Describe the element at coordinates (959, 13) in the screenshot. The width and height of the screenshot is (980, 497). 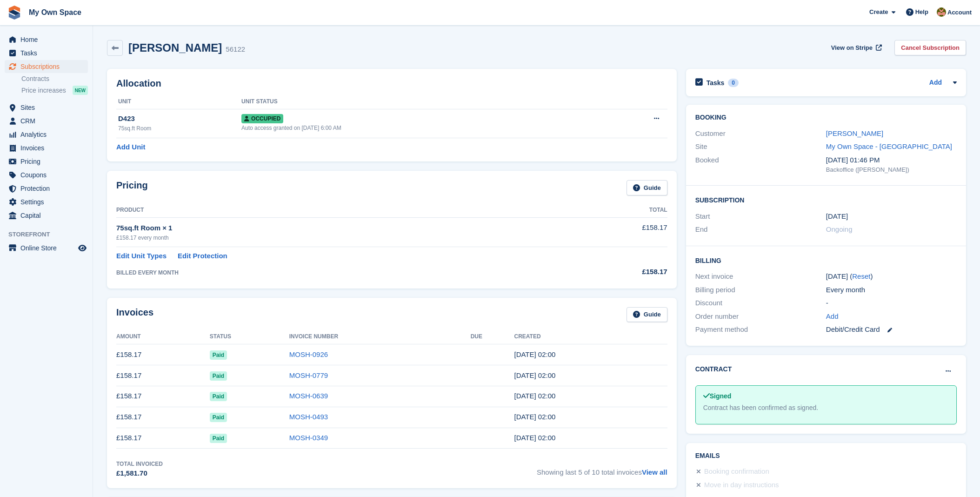
I see `span: Account` at that location.